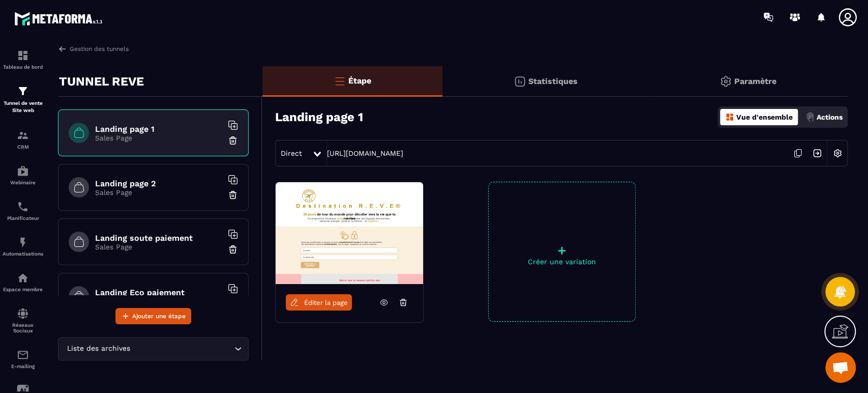  Describe the element at coordinates (326, 302) in the screenshot. I see `span: Éditer la page` at that location.